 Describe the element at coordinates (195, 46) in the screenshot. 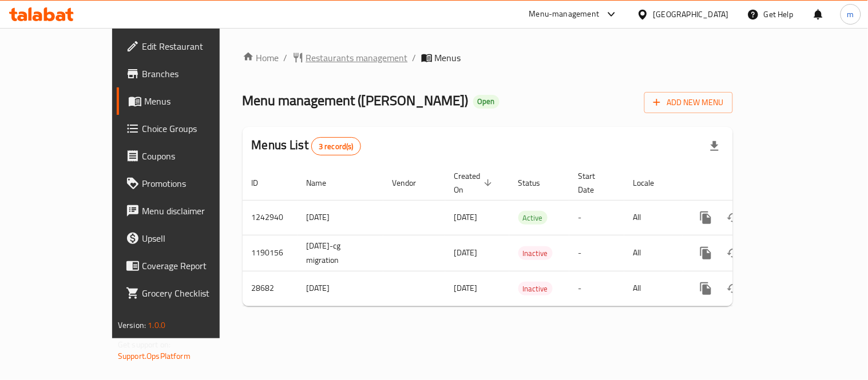

I see `span: Edit Restaurant` at that location.